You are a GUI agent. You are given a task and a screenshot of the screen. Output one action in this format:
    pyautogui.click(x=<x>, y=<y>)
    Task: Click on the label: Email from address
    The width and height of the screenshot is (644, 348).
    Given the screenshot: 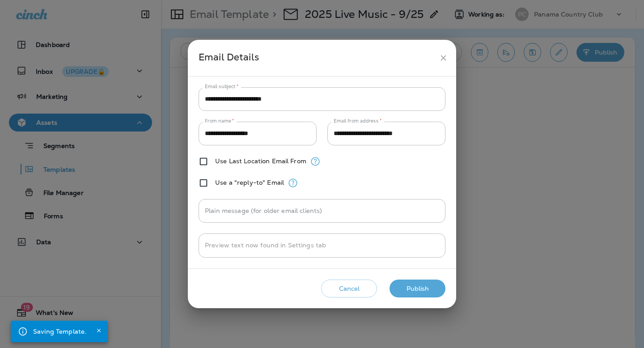 What is the action you would take?
    pyautogui.click(x=357, y=121)
    